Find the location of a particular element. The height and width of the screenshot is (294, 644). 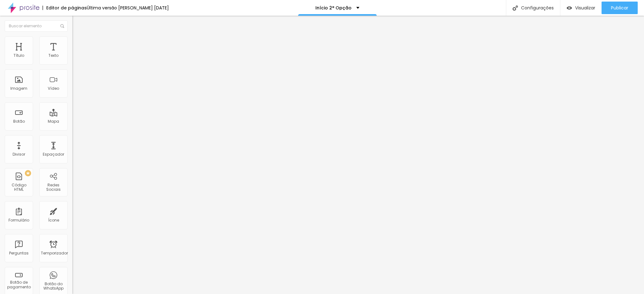

font: Imagem is located at coordinates (19, 88).